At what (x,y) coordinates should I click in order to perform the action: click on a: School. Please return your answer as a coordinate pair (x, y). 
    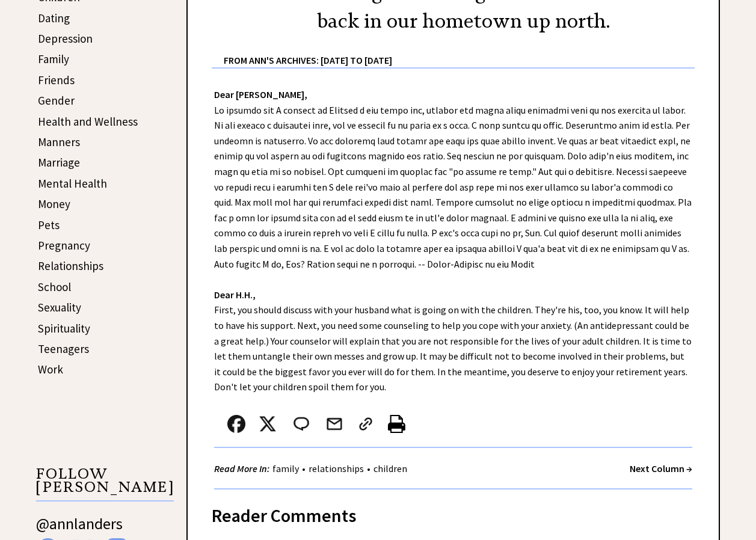
    Looking at the image, I should click on (54, 287).